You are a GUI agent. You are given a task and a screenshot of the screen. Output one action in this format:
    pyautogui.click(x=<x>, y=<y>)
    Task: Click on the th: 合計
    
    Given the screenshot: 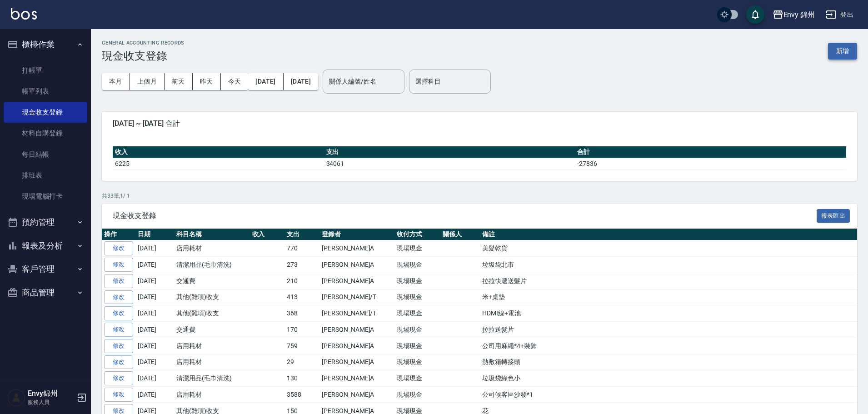 What is the action you would take?
    pyautogui.click(x=710, y=152)
    